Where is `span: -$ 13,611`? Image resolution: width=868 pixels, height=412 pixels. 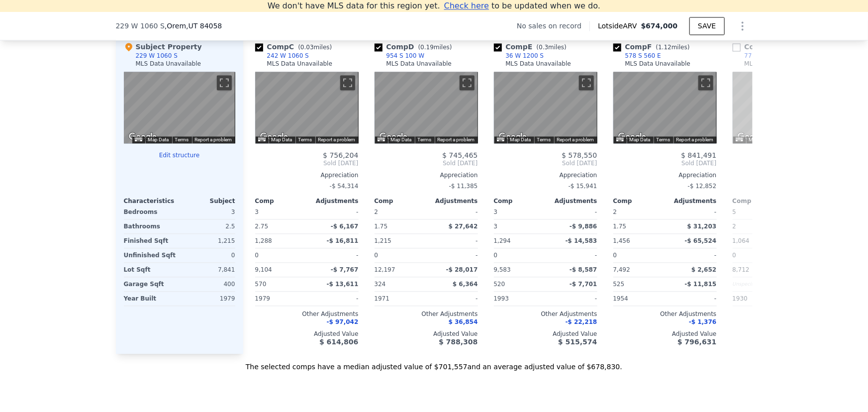
span: -$ 13,611 is located at coordinates (343, 284).